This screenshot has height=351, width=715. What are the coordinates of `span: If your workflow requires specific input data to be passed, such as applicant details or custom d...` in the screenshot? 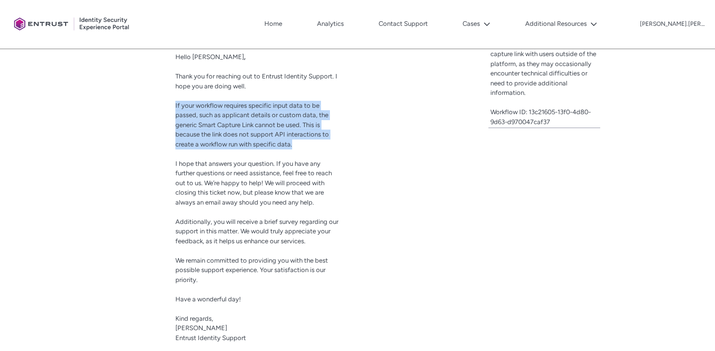 It's located at (252, 125).